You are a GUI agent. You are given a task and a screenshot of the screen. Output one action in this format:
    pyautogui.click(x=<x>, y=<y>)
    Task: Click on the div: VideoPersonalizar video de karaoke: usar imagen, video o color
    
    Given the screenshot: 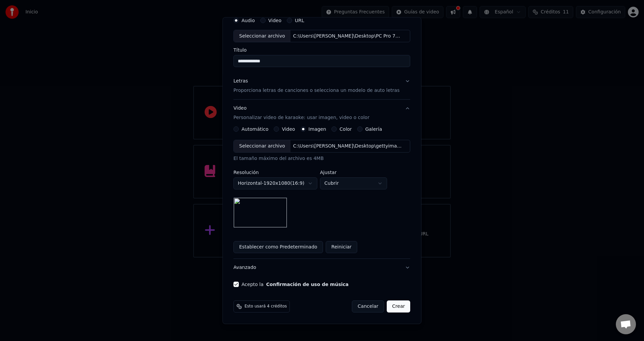 What is the action you would take?
    pyautogui.click(x=322, y=193)
    